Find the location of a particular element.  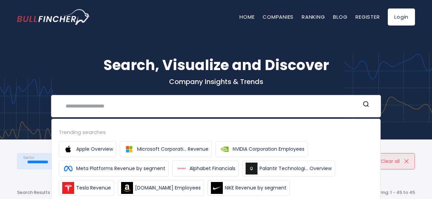

span: Alphabet Financials is located at coordinates (212, 169).